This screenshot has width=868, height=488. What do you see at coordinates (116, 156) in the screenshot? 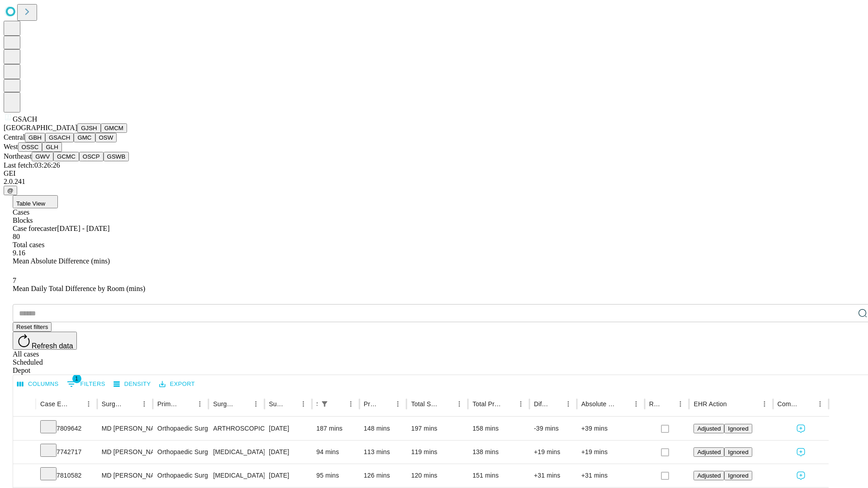
I see `button: GSWB` at bounding box center [116, 156].